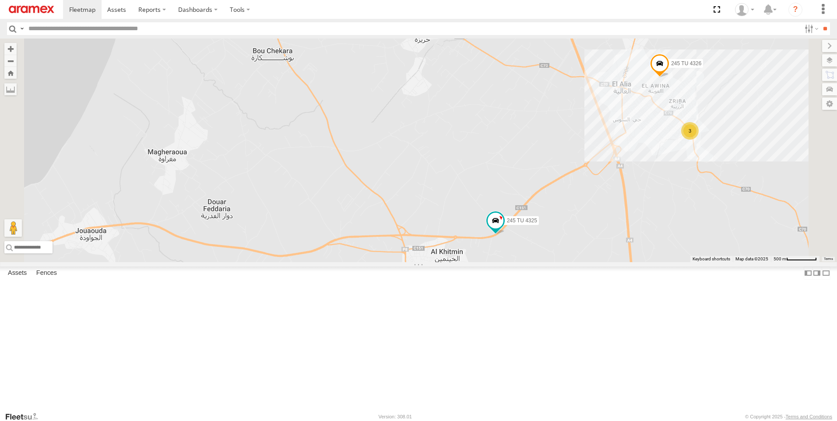 This screenshot has width=837, height=421. What do you see at coordinates (809, 417) in the screenshot?
I see `a: Terms and Conditions` at bounding box center [809, 417].